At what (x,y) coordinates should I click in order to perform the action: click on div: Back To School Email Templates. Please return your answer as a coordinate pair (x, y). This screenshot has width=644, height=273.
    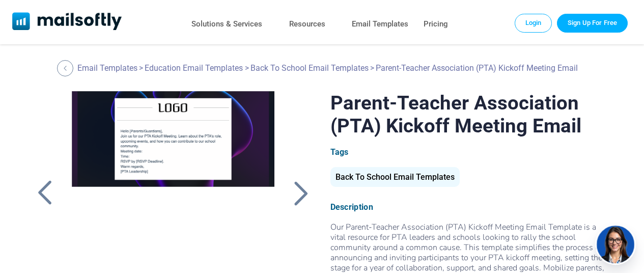
    Looking at the image, I should click on (395, 176).